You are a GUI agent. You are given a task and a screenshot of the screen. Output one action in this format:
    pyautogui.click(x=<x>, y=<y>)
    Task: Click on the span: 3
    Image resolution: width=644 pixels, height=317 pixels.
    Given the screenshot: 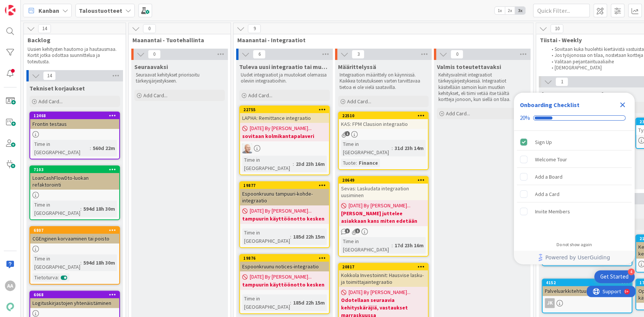 What is the action you would take?
    pyautogui.click(x=358, y=54)
    